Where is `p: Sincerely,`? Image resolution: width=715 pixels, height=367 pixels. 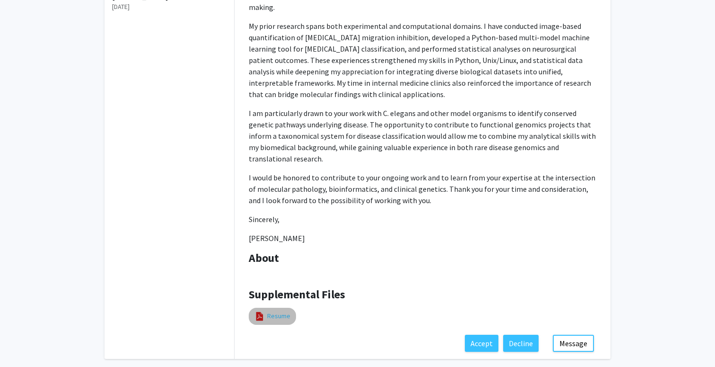
p: Sincerely, is located at coordinates (422, 219).